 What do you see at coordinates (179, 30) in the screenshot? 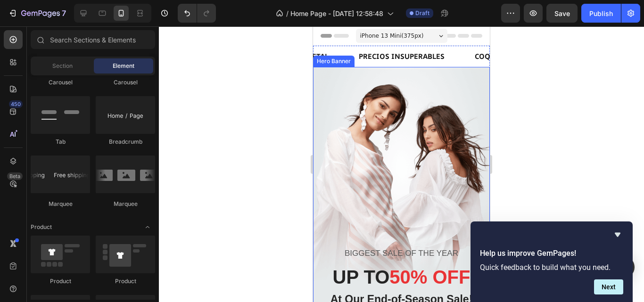
I see `strong: COQUETA` at bounding box center [179, 30].